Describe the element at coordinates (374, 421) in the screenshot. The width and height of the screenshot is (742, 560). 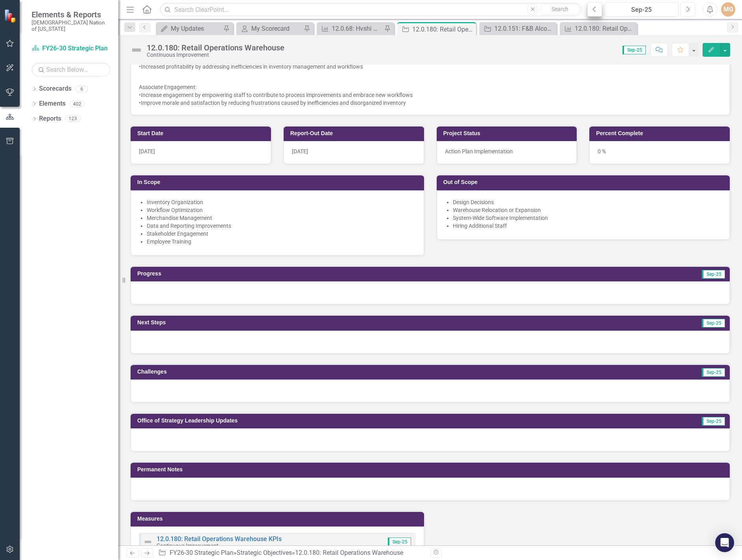
I see `h3: Office of Strategy Leadership Updates` at that location.